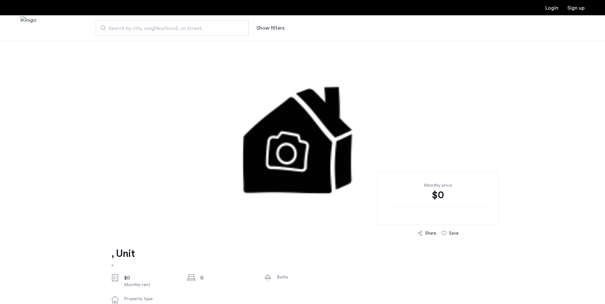 The height and width of the screenshot is (304, 605). What do you see at coordinates (304, 277) in the screenshot?
I see `div: Baths` at bounding box center [304, 277].